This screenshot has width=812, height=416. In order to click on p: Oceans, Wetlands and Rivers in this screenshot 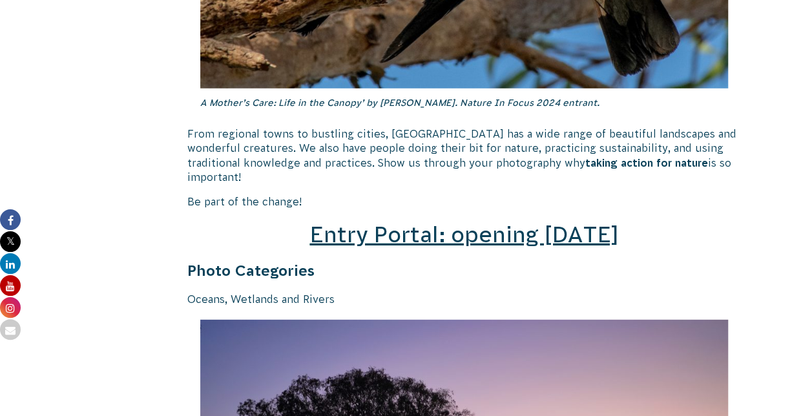, I will do `click(464, 299)`.